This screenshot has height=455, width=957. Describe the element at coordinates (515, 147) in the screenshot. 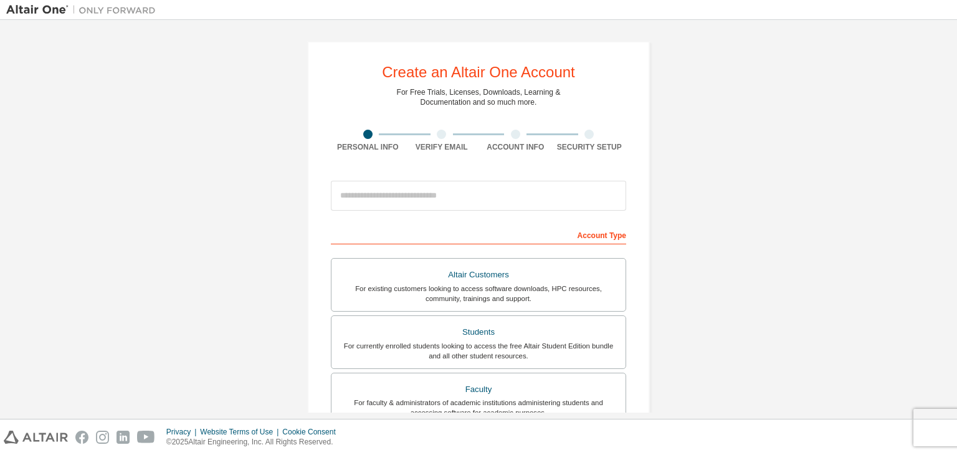

I see `div: Account Info` at that location.